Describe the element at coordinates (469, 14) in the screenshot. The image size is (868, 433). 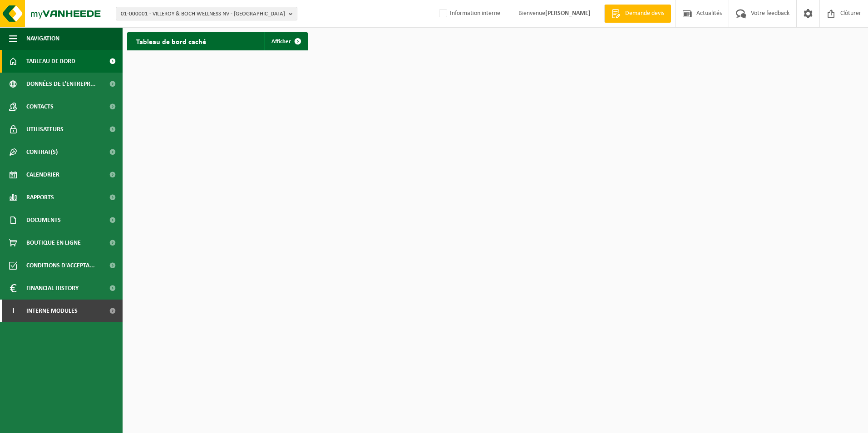
I see `label: Information interne` at that location.